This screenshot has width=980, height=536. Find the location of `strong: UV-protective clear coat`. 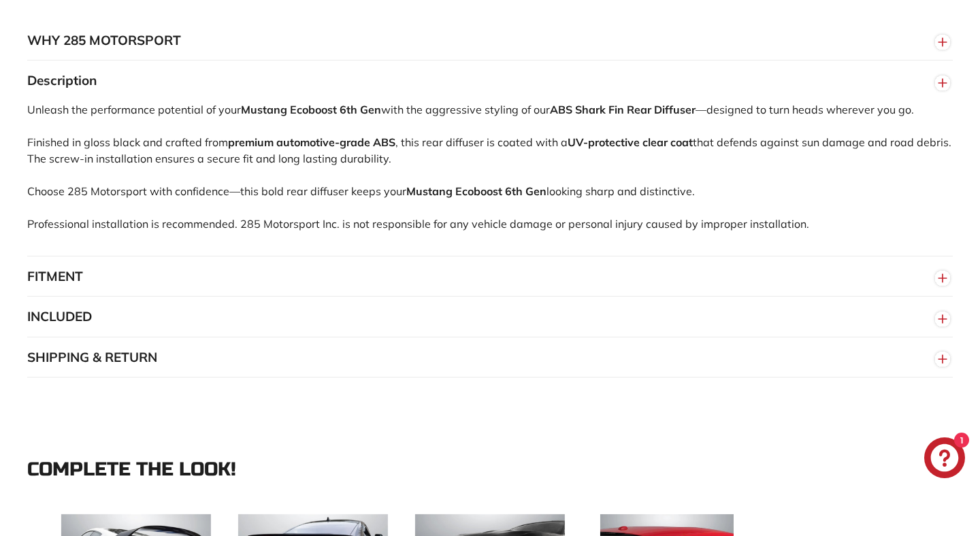

strong: UV-protective clear coat is located at coordinates (630, 142).